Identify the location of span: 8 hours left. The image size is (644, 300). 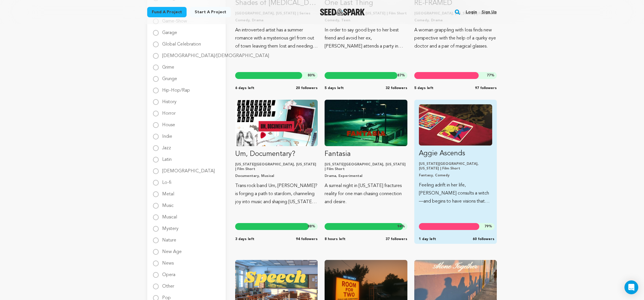
(335, 239).